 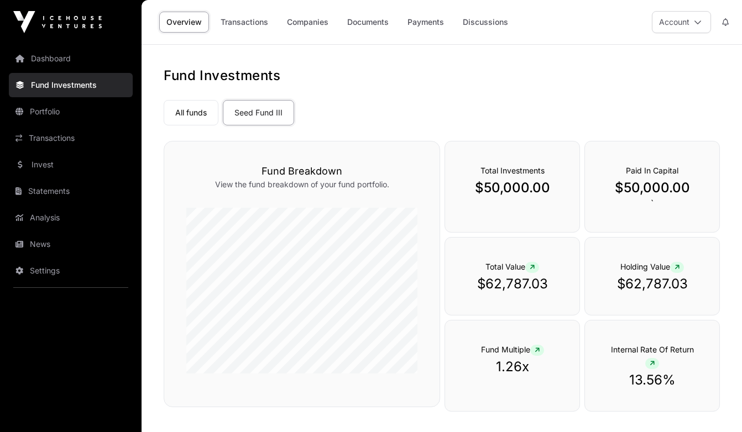 I want to click on img: Icehouse Ventures Logo, so click(x=58, y=22).